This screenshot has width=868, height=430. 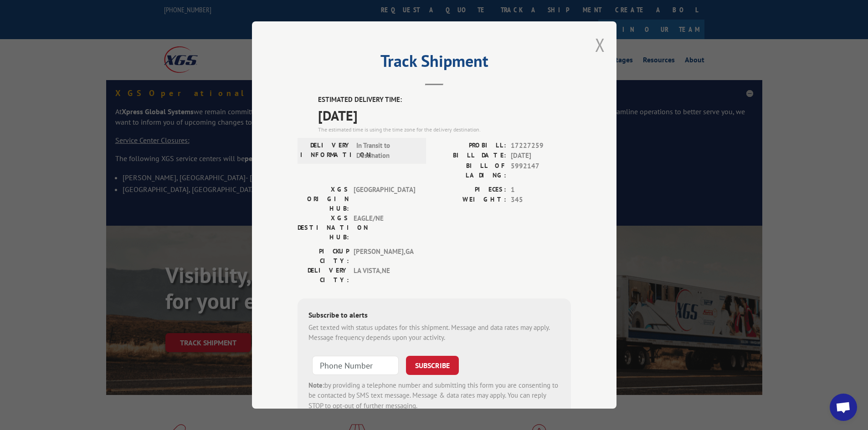 I want to click on span: 1, so click(x=540, y=190).